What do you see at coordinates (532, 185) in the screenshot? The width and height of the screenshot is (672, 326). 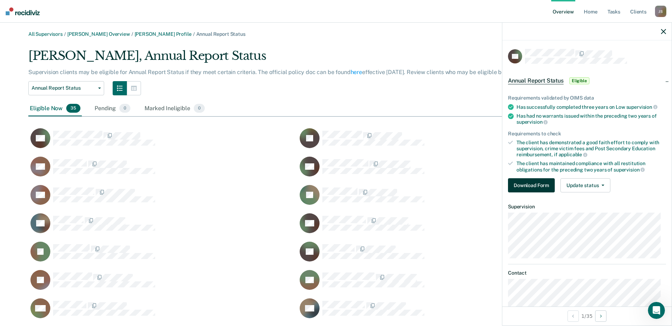 I see `button: Download Form` at bounding box center [532, 185].